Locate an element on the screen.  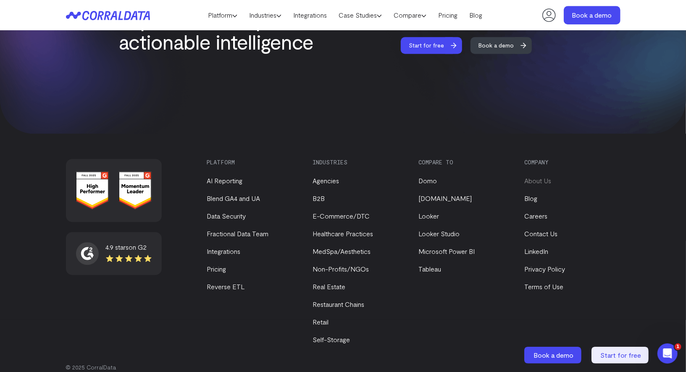
a: Privacy Policy is located at coordinates (545, 269).